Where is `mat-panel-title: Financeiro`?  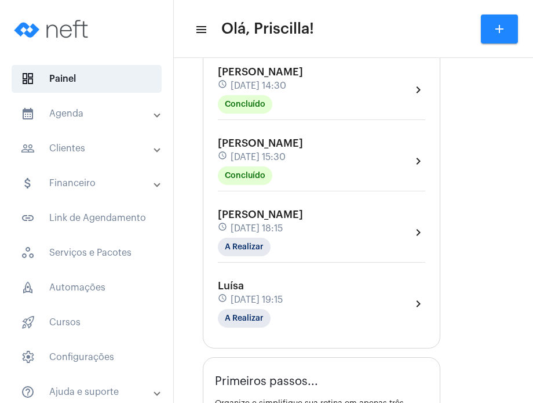
mat-panel-title: Financeiro is located at coordinates (88, 183).